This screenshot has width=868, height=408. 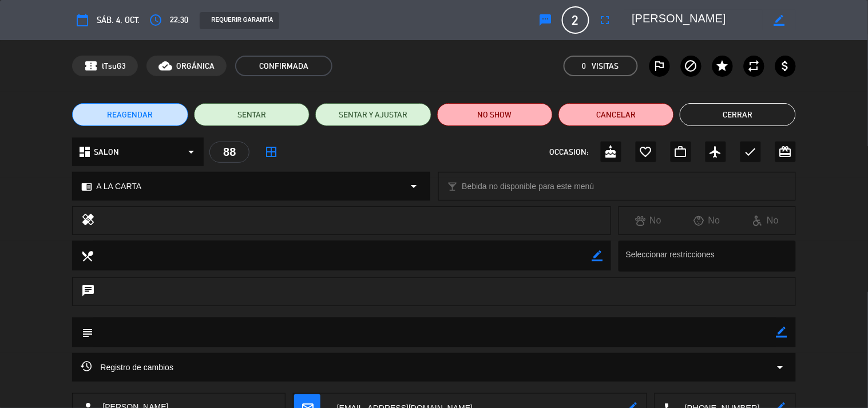 I want to click on div: 88, so click(x=229, y=152).